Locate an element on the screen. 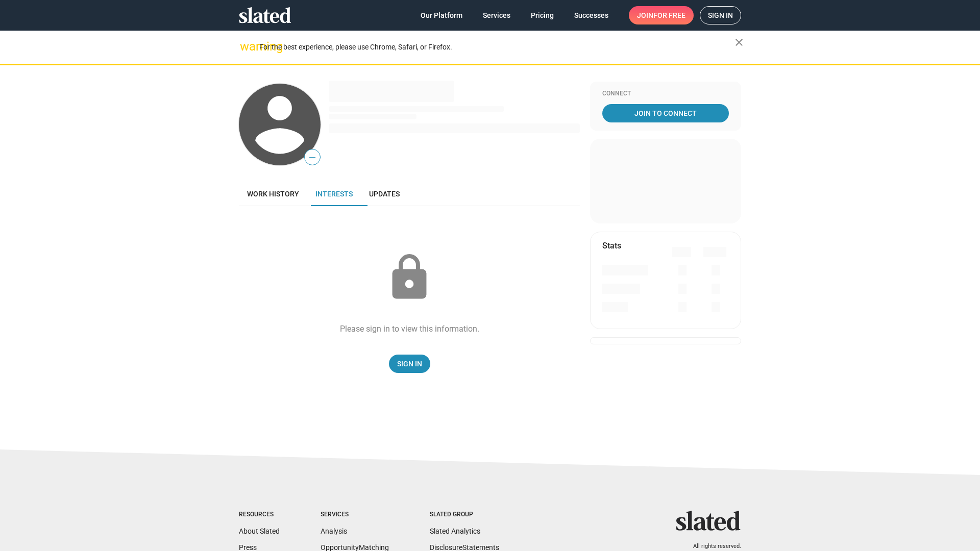 Image resolution: width=980 pixels, height=551 pixels. div: Connect is located at coordinates (665, 94).